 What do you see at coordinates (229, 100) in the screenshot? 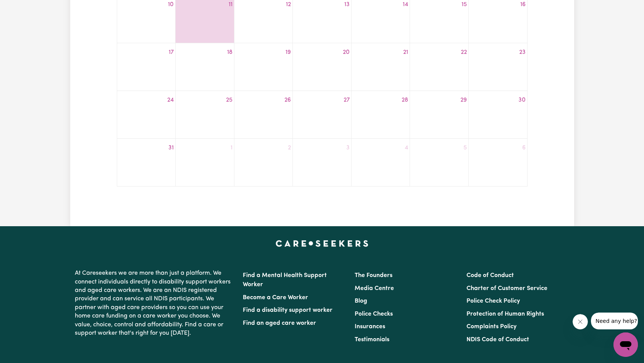
I see `a: August 25, 2025` at bounding box center [229, 100].